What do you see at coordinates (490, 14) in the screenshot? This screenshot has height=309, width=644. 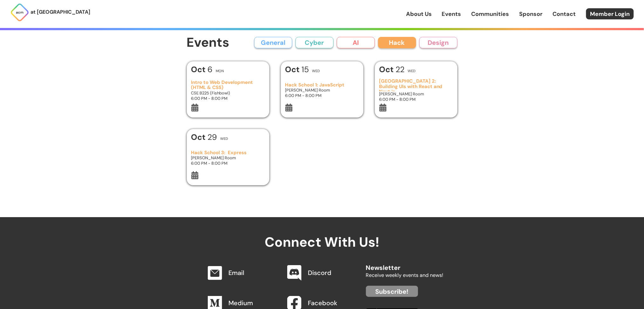 I see `a: Communities` at bounding box center [490, 14].